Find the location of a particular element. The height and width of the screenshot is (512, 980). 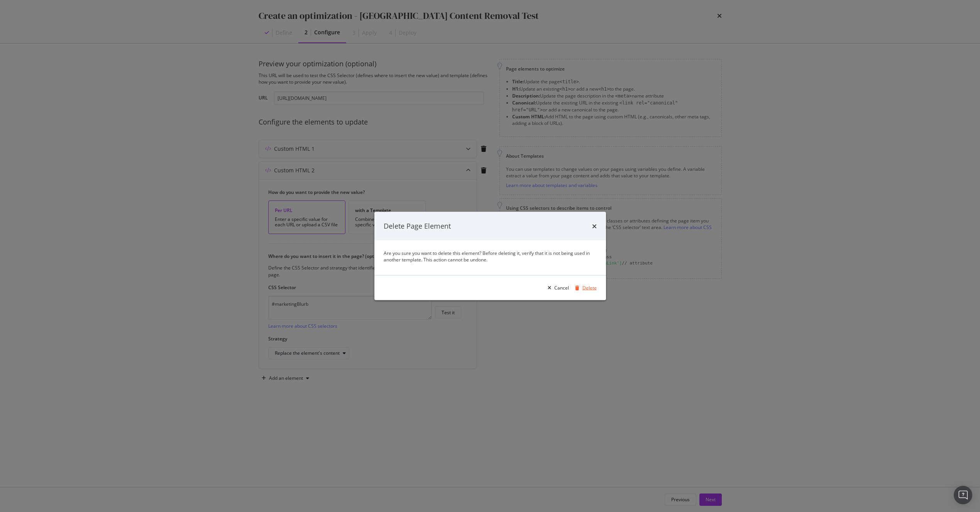

div: modal is located at coordinates (490, 256).